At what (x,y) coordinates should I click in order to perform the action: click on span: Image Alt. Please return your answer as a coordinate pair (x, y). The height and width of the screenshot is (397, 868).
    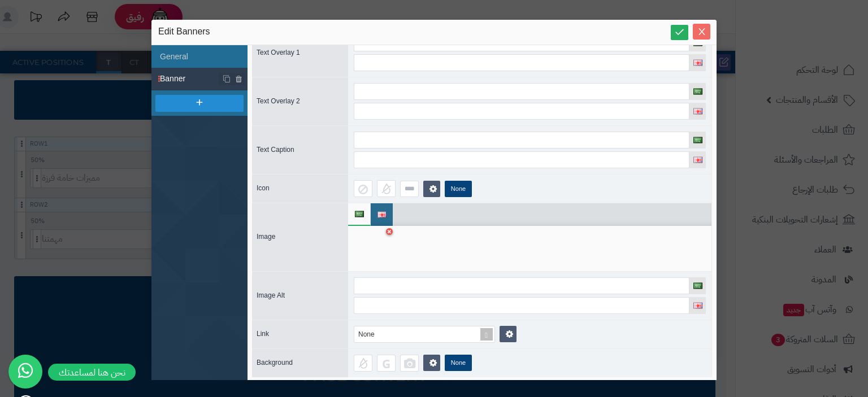
    Looking at the image, I should click on (271, 295).